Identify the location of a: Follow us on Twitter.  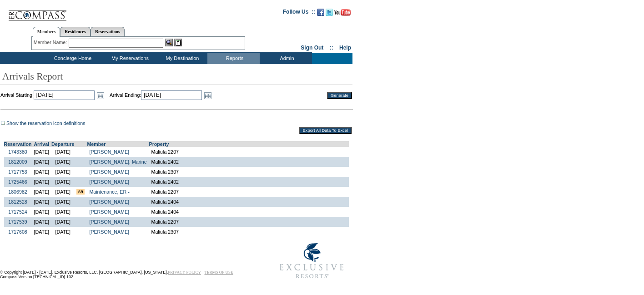
(329, 14).